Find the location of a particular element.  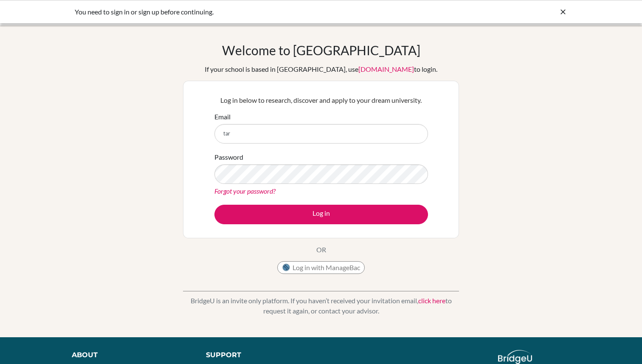

p: BridgeU is an invite only platform. If you haven’t received your invitation email, to request it ... is located at coordinates (321, 306).